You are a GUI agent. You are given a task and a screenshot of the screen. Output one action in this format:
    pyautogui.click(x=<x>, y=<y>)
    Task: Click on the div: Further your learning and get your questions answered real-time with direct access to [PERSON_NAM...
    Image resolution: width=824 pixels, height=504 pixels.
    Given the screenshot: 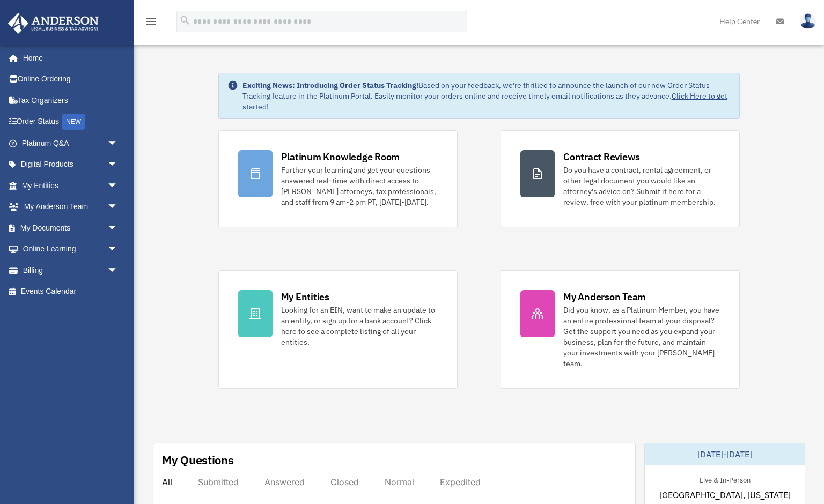 What is the action you would take?
    pyautogui.click(x=359, y=186)
    